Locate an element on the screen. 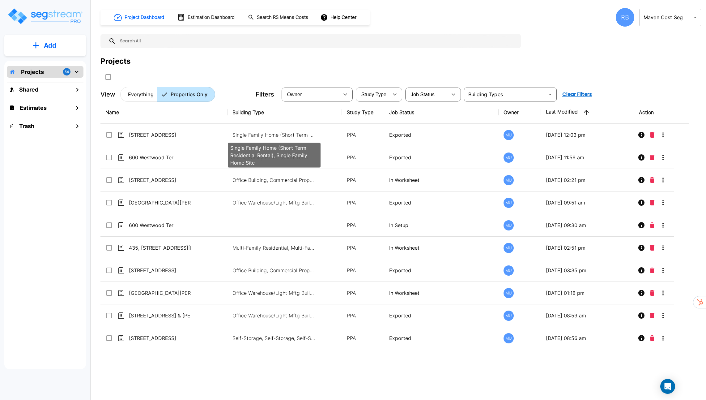 The image size is (706, 400). div: Projects is located at coordinates (115, 61).